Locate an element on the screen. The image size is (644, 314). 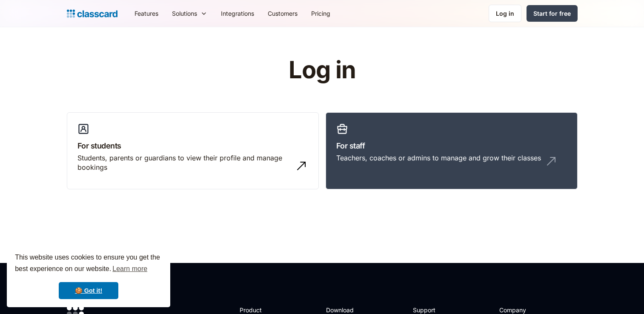
div: Log in is located at coordinates (505, 13).